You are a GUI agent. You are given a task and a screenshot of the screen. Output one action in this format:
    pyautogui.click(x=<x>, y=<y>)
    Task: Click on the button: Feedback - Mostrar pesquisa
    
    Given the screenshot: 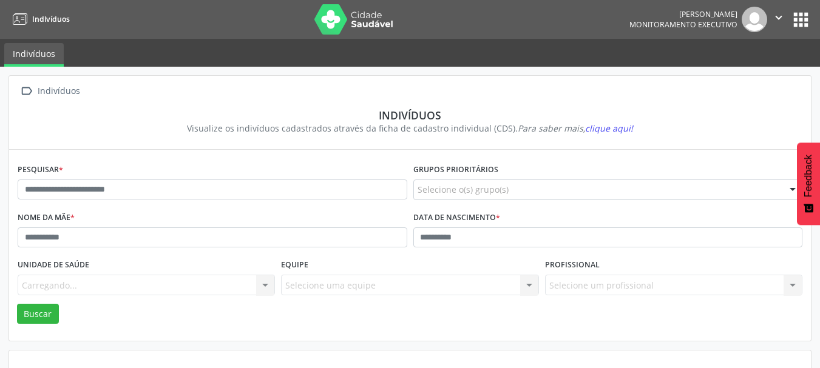 What is the action you would take?
    pyautogui.click(x=808, y=184)
    